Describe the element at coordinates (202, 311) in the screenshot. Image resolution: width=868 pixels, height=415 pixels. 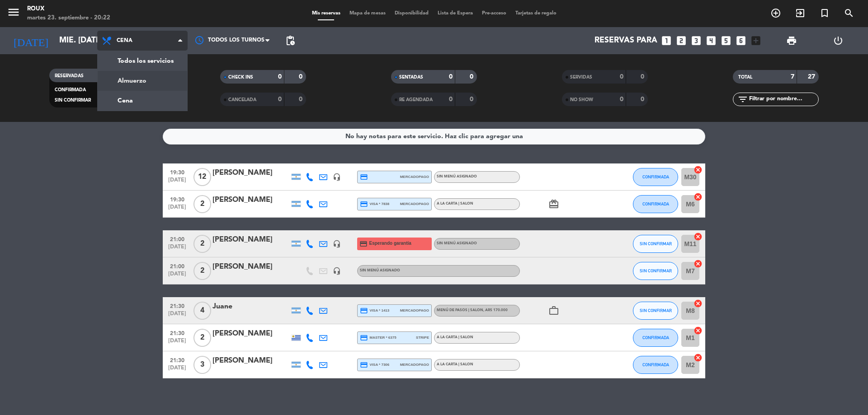
I see `span: 4` at that location.